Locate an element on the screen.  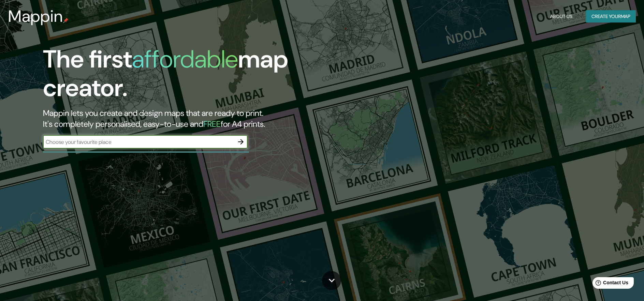
h1: affordable is located at coordinates (185, 59).